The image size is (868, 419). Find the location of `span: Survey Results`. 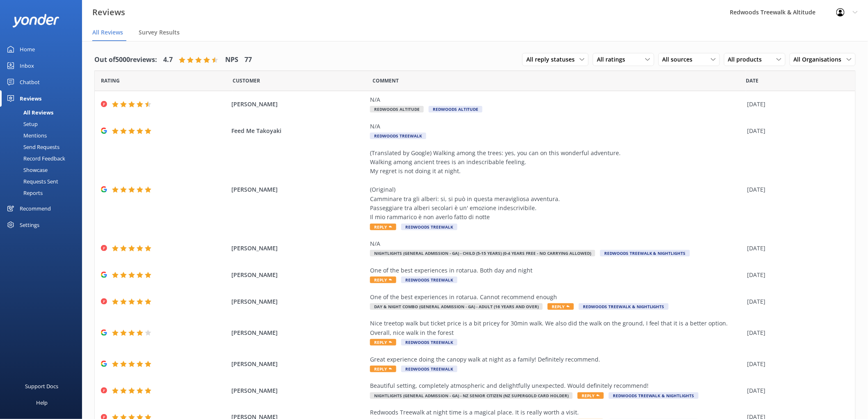

span: Survey Results is located at coordinates (160, 33).